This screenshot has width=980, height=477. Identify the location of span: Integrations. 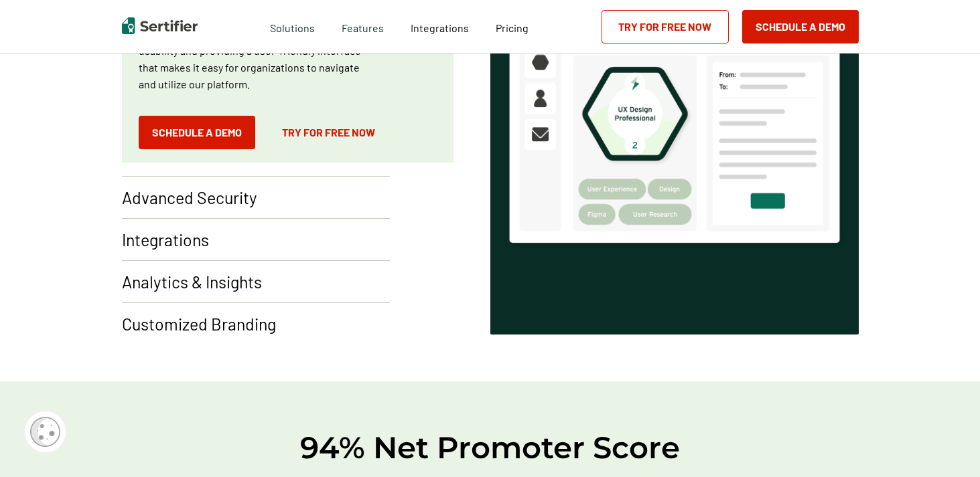
(439, 27).